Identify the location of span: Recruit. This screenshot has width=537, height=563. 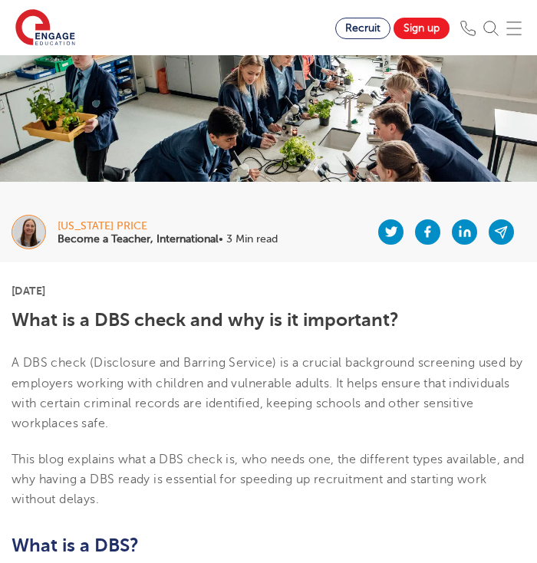
(363, 28).